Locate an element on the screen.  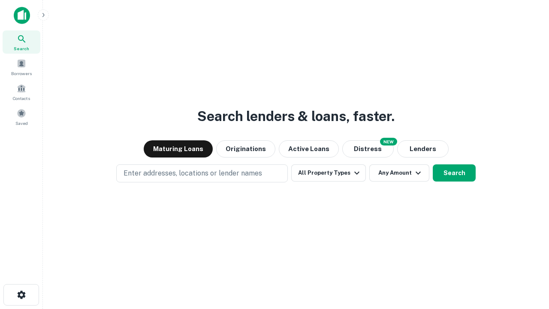
a: Borrowers is located at coordinates (21, 67).